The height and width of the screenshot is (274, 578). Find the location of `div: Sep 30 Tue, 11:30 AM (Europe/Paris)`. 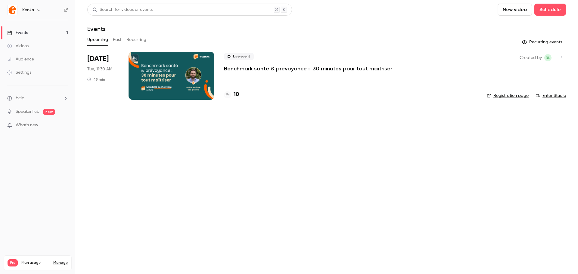

div: Sep 30 Tue, 11:30 AM (Europe/Paris) is located at coordinates (103, 76).